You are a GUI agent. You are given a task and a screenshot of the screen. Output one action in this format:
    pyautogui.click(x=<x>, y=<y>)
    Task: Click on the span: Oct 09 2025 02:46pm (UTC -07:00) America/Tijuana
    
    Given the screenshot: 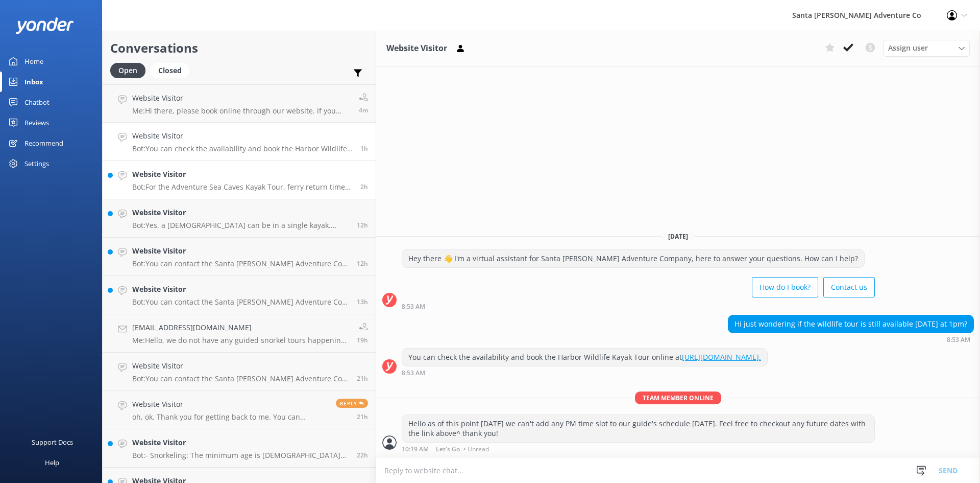 What is the action you would take?
    pyautogui.click(x=362, y=340)
    